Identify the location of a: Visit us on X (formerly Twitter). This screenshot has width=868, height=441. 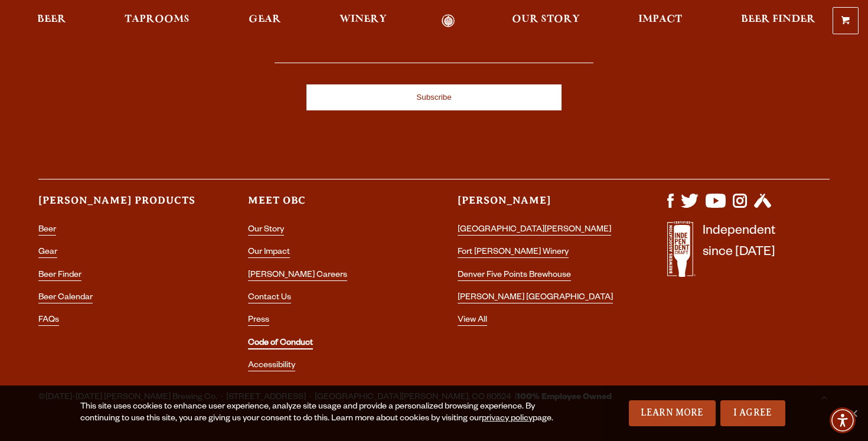
(690, 207).